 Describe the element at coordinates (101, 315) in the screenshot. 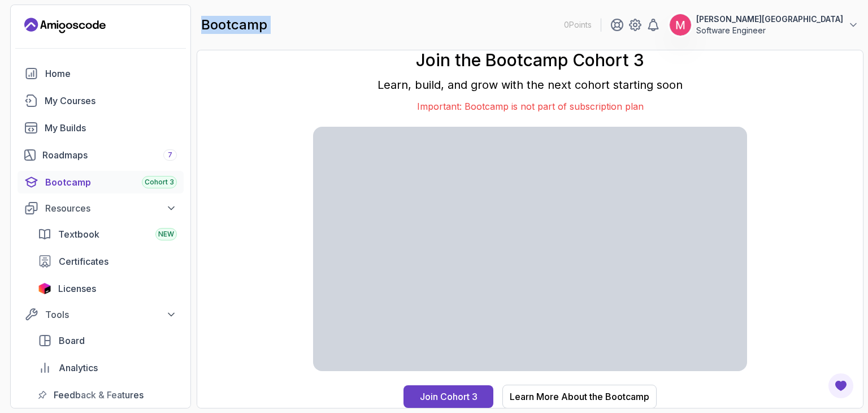

I see `button: Tools` at that location.